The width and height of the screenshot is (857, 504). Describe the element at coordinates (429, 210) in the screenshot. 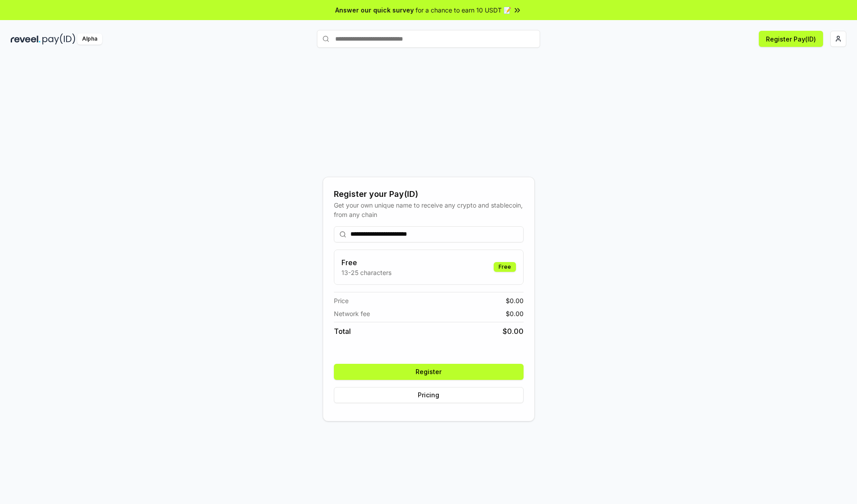

I see `div: Get your own unique name to receive any crypto and stablecoin, from any chain` at that location.